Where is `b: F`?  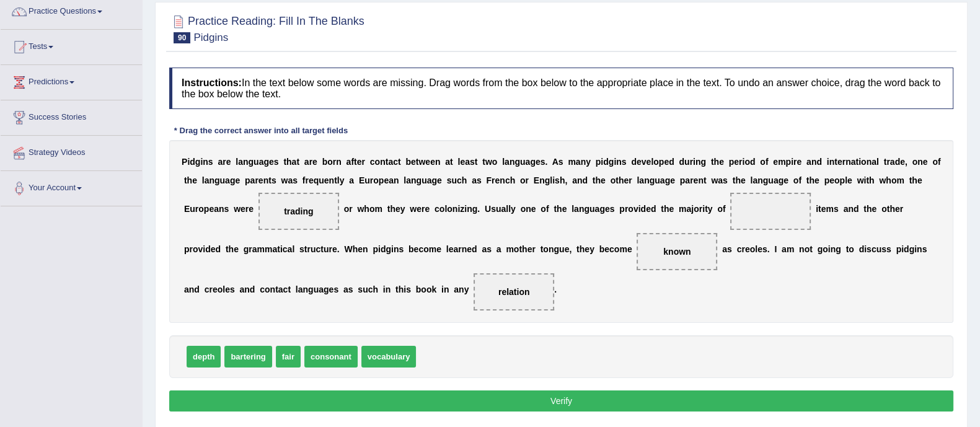
b: F is located at coordinates (489, 180).